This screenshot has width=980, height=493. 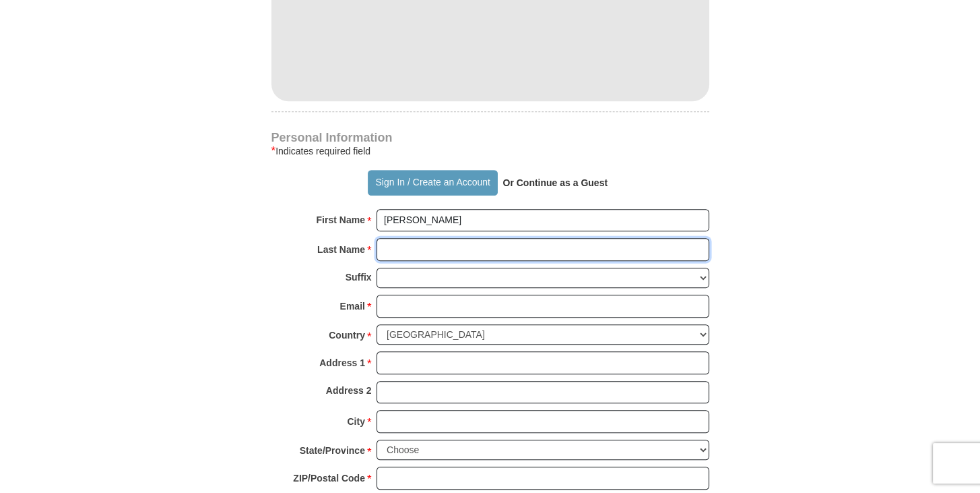 I want to click on strong: Address 2, so click(x=349, y=390).